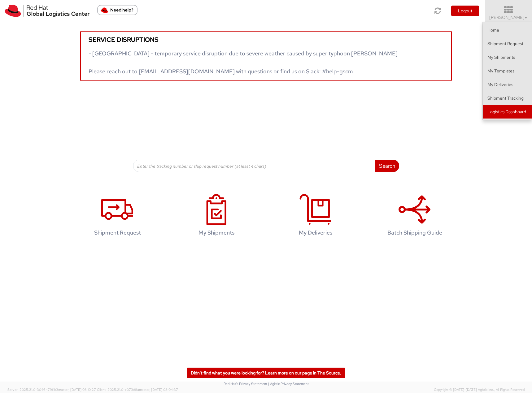  What do you see at coordinates (47, 11) in the screenshot?
I see `img: rh-logistics-00dfa346123c4ec078e1.svg` at bounding box center [47, 11].